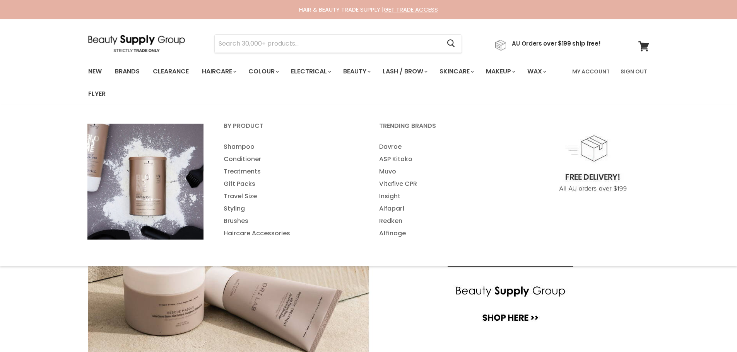 The image size is (737, 352). I want to click on a: Lash / Brow, so click(404, 72).